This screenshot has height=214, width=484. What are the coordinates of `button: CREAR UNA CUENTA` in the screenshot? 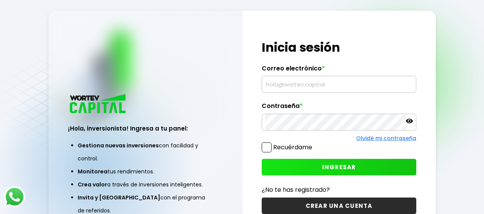 It's located at (339, 205).